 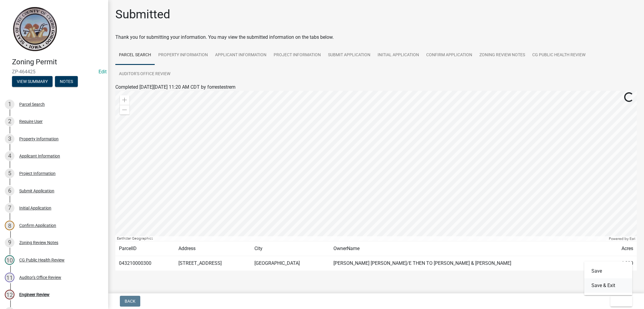 What do you see at coordinates (42, 260) in the screenshot?
I see `div: CG Public Health Review` at bounding box center [42, 260].